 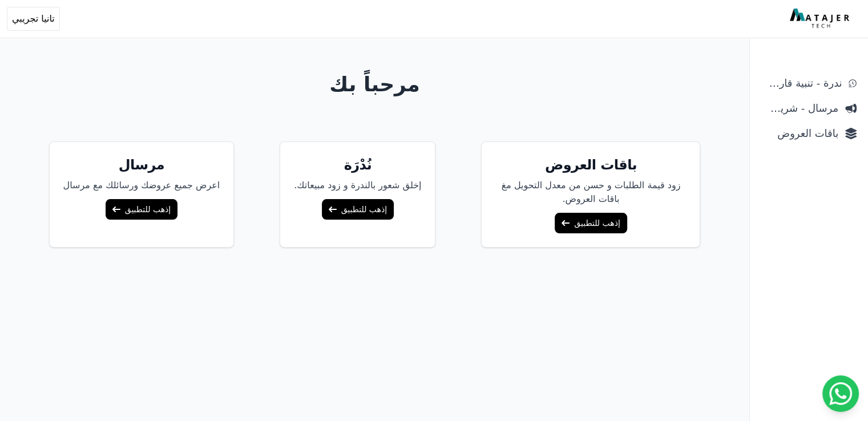 I want to click on span: تانيا تجريبي, so click(x=33, y=19).